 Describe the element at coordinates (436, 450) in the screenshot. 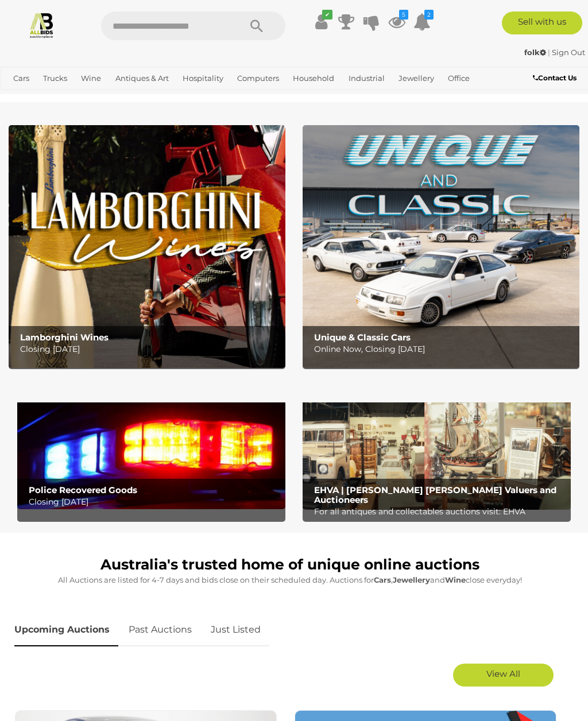

I see `img: EHVA | Evans Hastings Valuers and Auctioneers` at that location.